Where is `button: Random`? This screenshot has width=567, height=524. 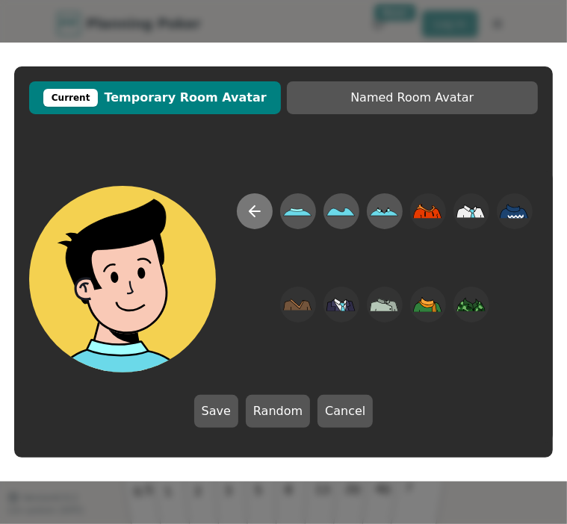
button: Random is located at coordinates (278, 412).